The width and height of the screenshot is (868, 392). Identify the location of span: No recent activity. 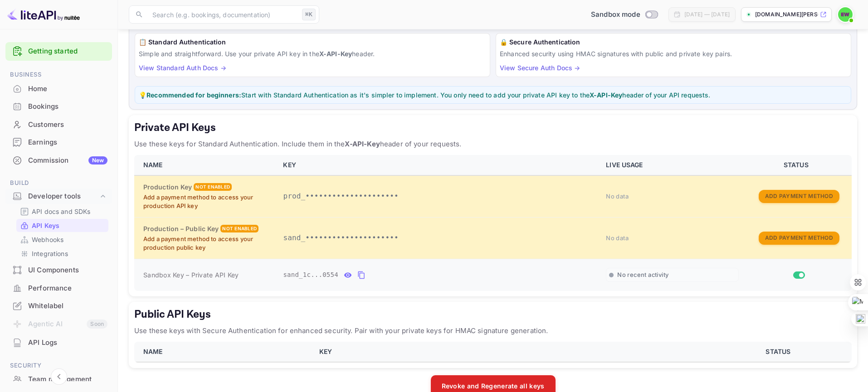
(643, 275).